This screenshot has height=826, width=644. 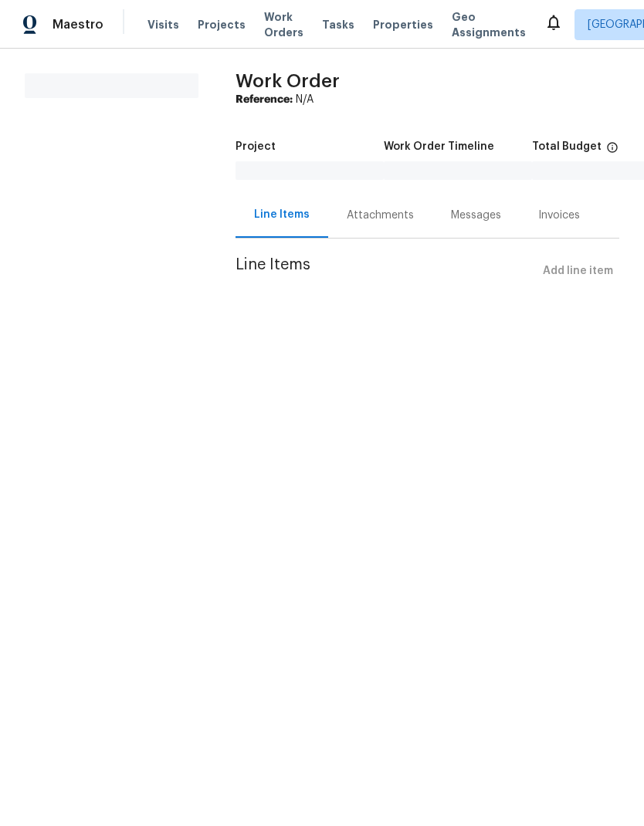 I want to click on b: Reference:, so click(x=264, y=100).